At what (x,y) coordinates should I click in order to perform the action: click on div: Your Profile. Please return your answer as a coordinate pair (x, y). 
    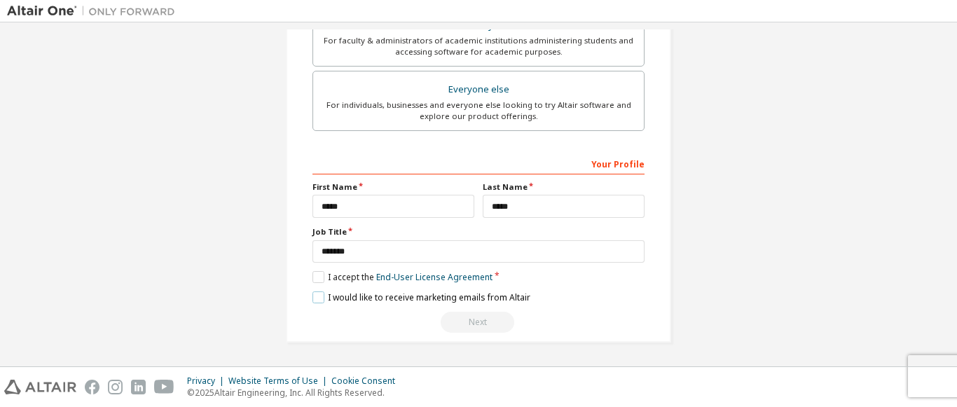
    Looking at the image, I should click on (479, 163).